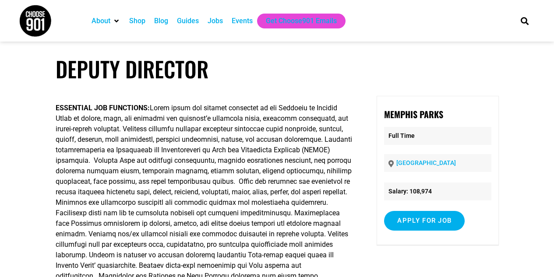 This screenshot has height=277, width=554. Describe the element at coordinates (242, 21) in the screenshot. I see `a: Events` at that location.